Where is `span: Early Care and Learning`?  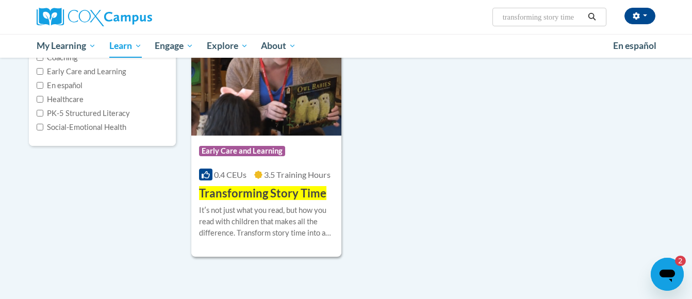 span: Early Care and Learning is located at coordinates (242, 151).